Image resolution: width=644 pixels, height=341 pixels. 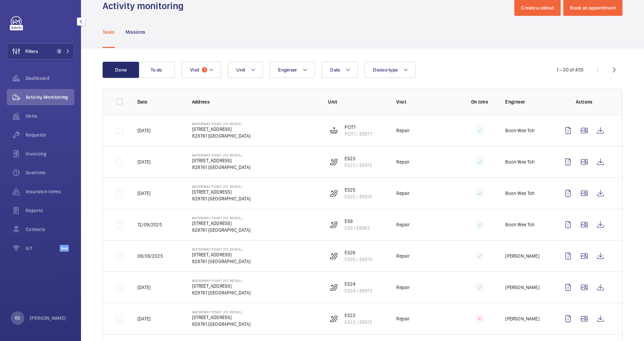 I want to click on p: Missions, so click(x=135, y=32).